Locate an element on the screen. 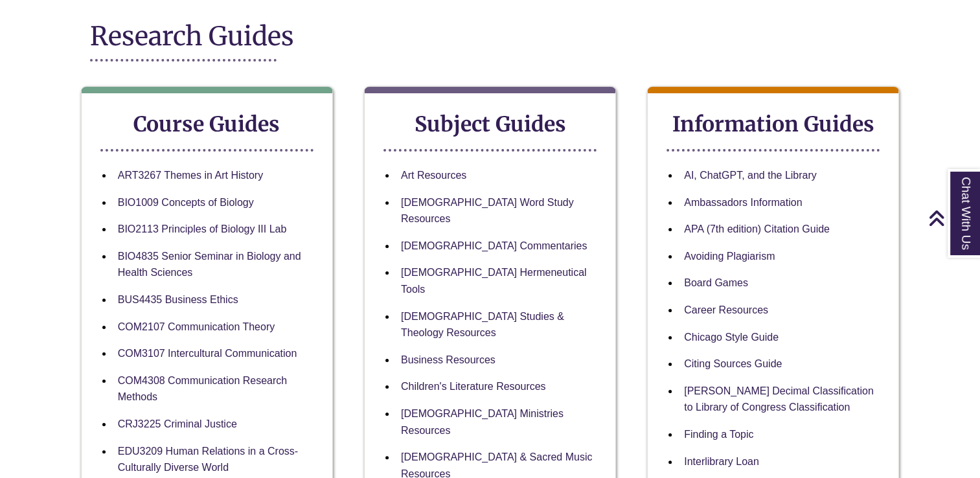 This screenshot has width=980, height=478. a: AI, ChatGPT, and the Library is located at coordinates (750, 175).